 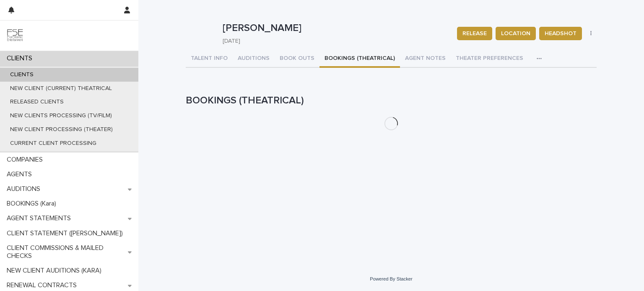 I want to click on p: NEW CLIENT PROCESSING (THEATER), so click(x=61, y=129).